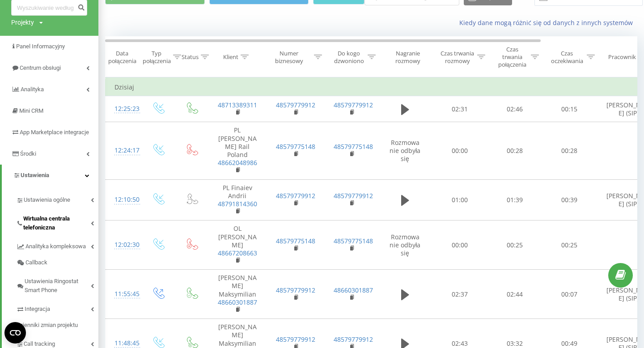  I want to click on td: 02:31, so click(460, 109).